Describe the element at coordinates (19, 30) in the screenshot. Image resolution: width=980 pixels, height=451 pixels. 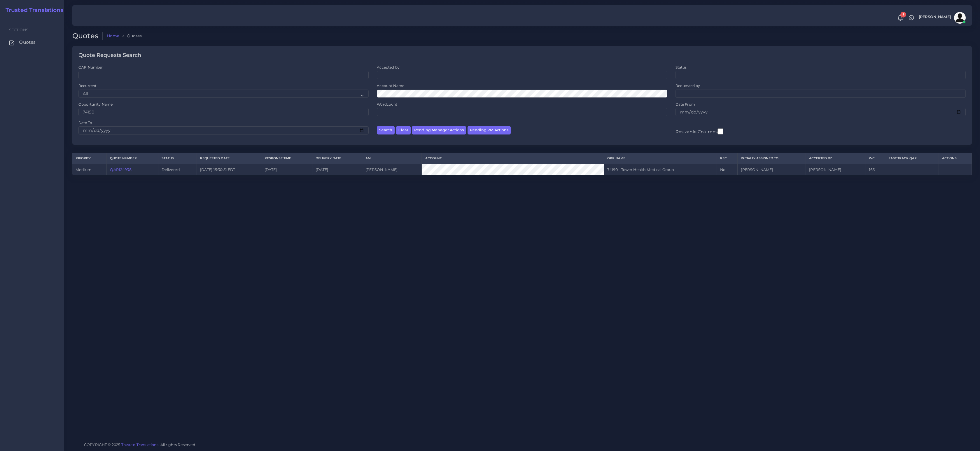
I see `span: Sections` at that location.